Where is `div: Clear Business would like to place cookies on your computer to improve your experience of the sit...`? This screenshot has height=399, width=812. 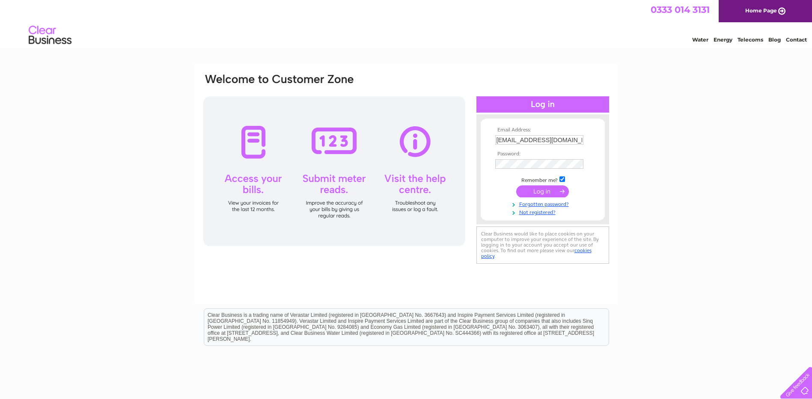 div: Clear Business would like to place cookies on your computer to improve your experience of the sit... is located at coordinates (542, 245).